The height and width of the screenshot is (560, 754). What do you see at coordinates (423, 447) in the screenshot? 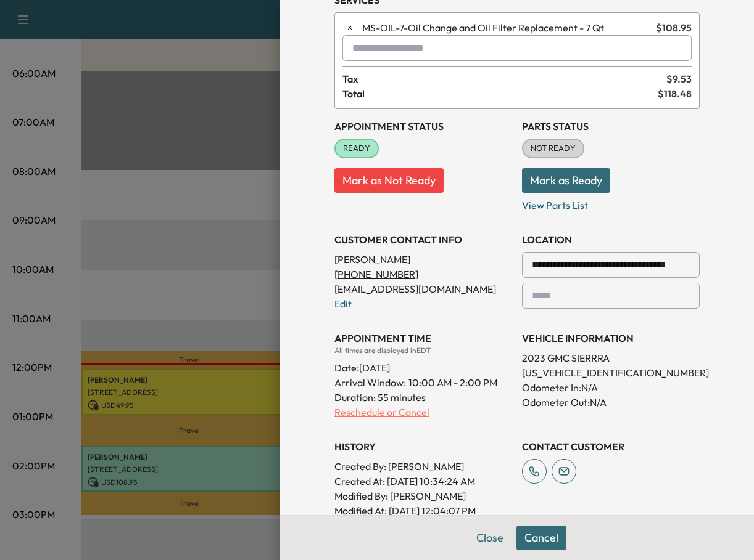
I see `h3: History` at bounding box center [423, 447].